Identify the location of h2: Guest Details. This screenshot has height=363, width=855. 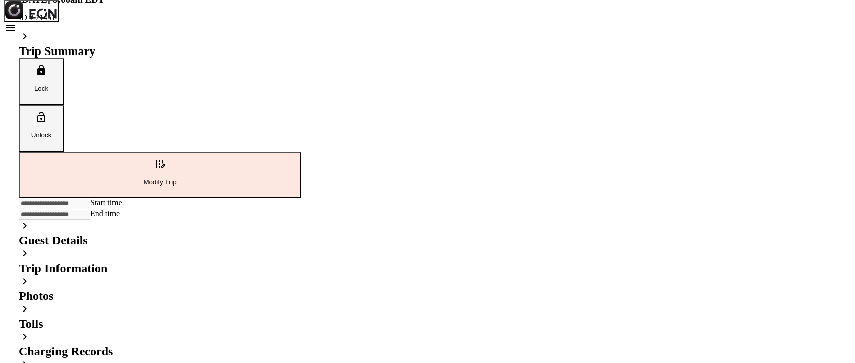
(160, 240).